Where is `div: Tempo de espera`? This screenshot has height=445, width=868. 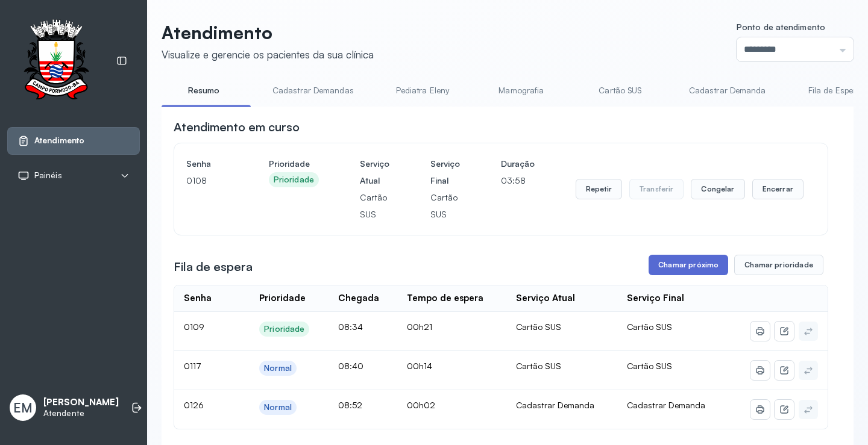 div: Tempo de espera is located at coordinates (445, 298).